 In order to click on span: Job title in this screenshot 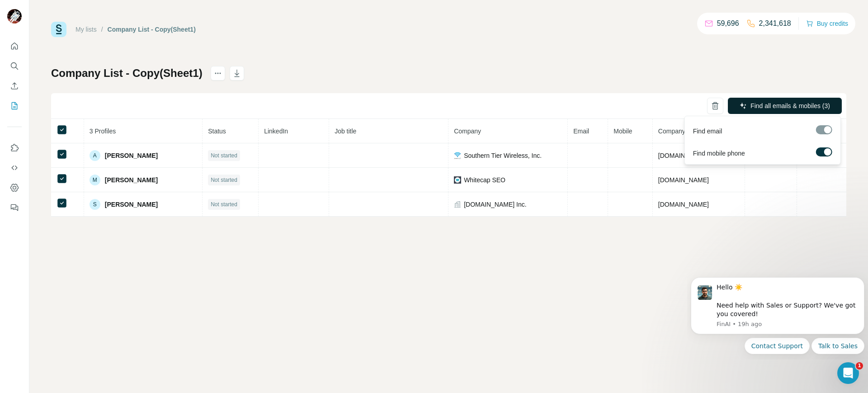, I will do `click(345, 131)`.